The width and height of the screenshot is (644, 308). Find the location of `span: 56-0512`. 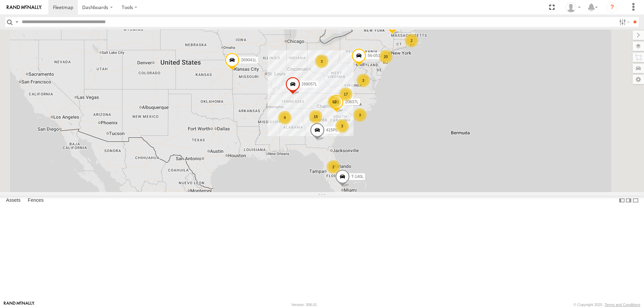

span: 56-0512 is located at coordinates (375, 56).